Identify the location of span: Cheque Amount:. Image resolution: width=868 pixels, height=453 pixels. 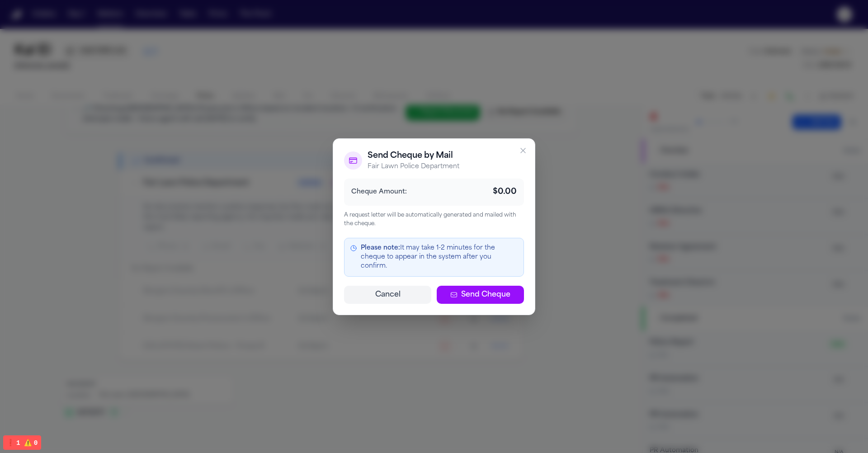
(379, 192).